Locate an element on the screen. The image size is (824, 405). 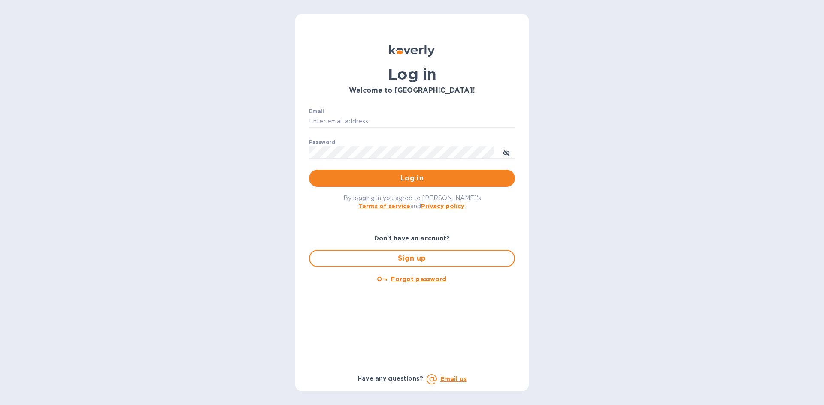
b: Terms of service is located at coordinates (384, 206).